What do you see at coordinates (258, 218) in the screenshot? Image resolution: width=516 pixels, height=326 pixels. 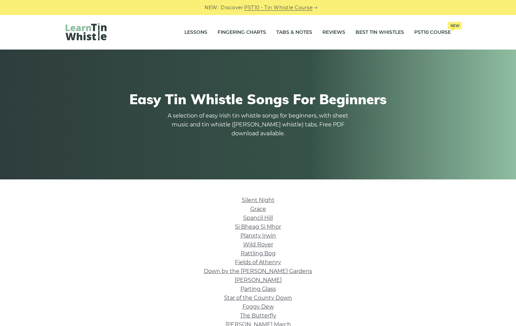 I see `a: Spancil Hill` at bounding box center [258, 218].